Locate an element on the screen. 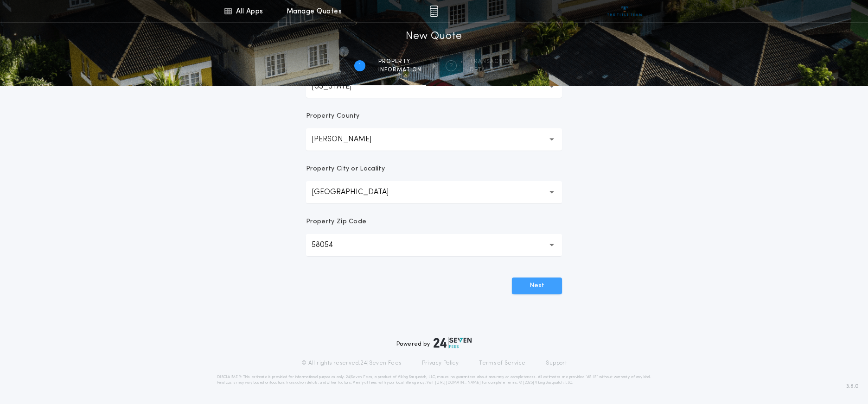 Image resolution: width=868 pixels, height=404 pixels. p: Property Zip Code is located at coordinates (336, 222).